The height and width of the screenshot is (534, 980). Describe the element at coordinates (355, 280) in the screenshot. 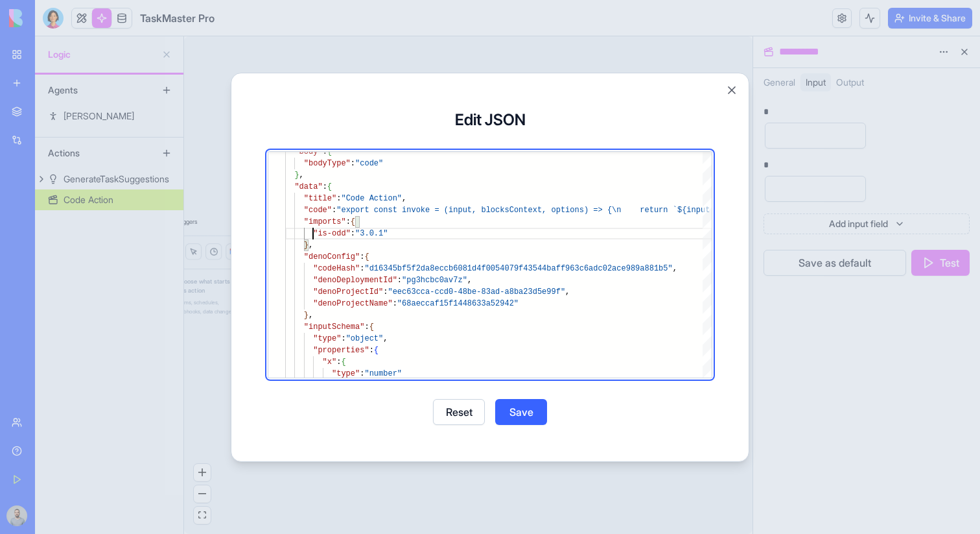

I see `span: "denoDeploymentId"` at that location.